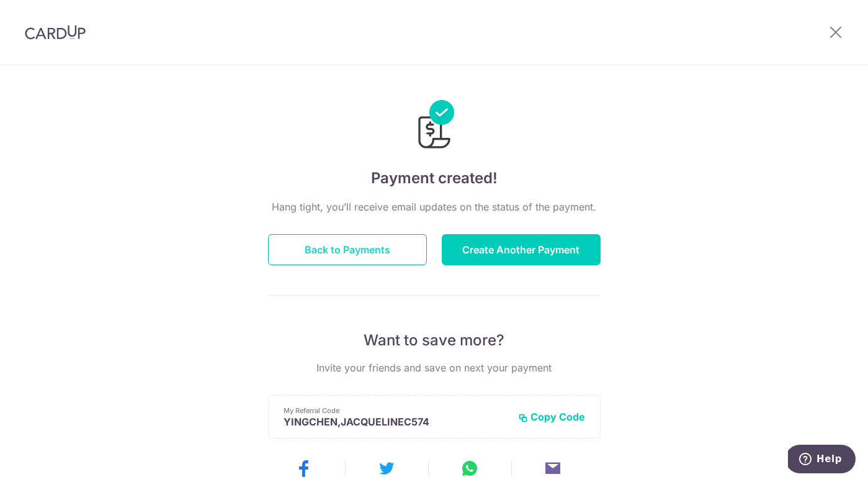 This screenshot has width=868, height=482. Describe the element at coordinates (435, 207) in the screenshot. I see `p: Hang tight, you’ll receive email updates on the status of the payment.` at that location.